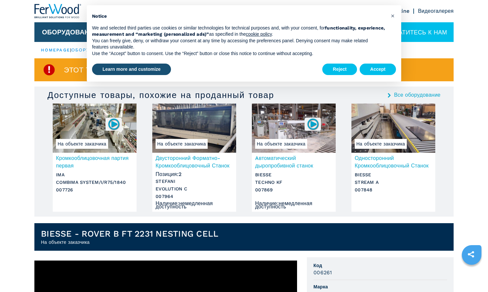 The height and width of the screenshot is (292, 488). Describe the element at coordinates (377, 69) in the screenshot. I see `button: Accept` at that location.